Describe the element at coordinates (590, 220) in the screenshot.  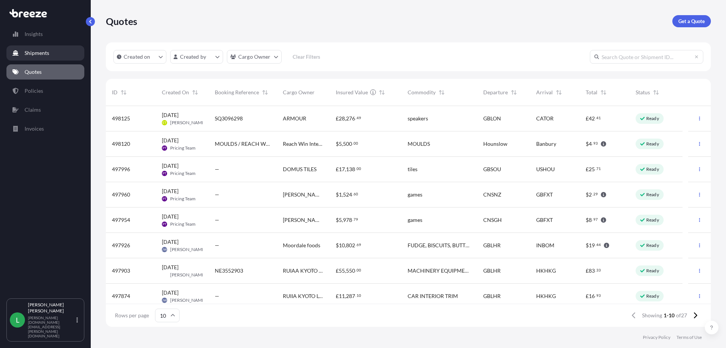
I see `span: 8` at that location.